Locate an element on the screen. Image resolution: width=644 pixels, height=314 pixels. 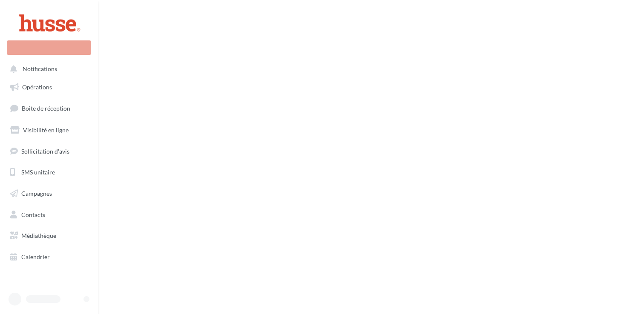
span: Sollicitation d'avis is located at coordinates (45, 150).